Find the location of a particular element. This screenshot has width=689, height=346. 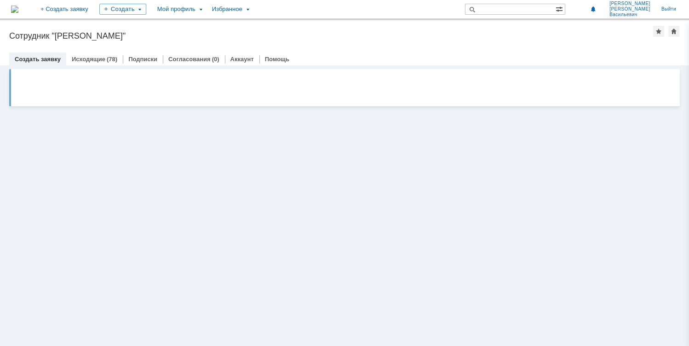

div: Добавить в избранное is located at coordinates (659, 31).